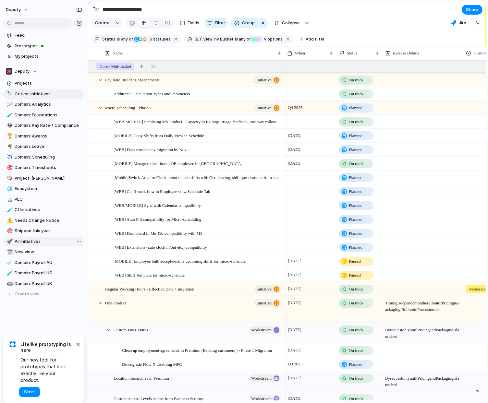 This screenshot has width=488, height=403. What do you see at coordinates (78, 344) in the screenshot?
I see `button: Dismiss` at bounding box center [78, 344].